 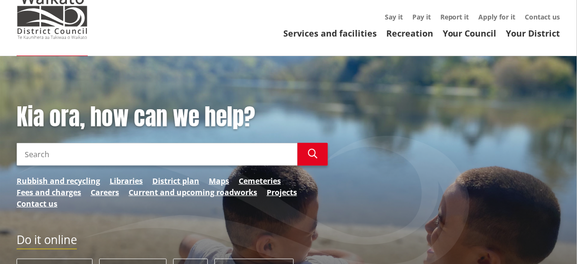 I want to click on a: Your District, so click(x=533, y=33).